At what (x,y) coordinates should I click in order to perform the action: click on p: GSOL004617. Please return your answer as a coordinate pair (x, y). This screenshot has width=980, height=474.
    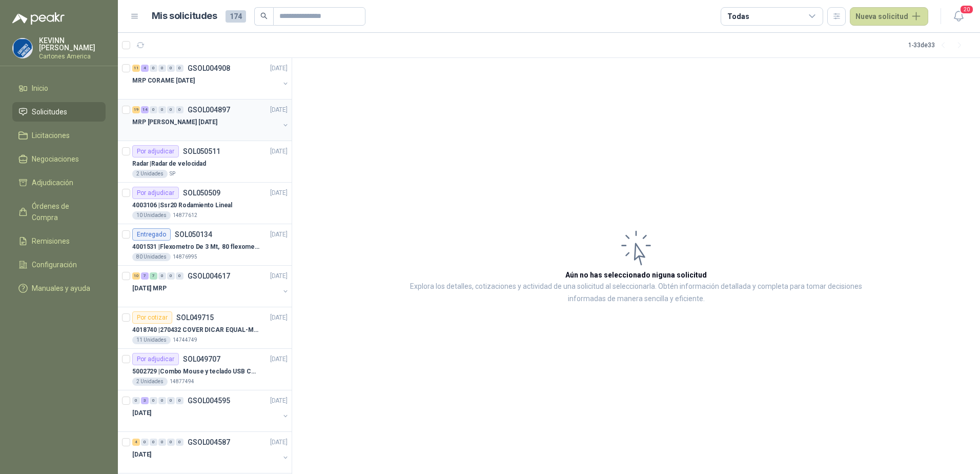
    Looking at the image, I should click on (209, 276).